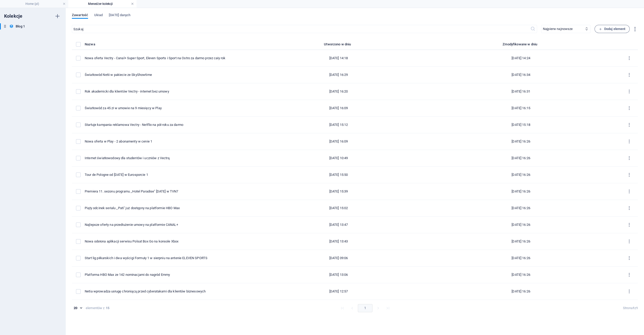  What do you see at coordinates (355, 170) in the screenshot?
I see `table: items list` at bounding box center [355, 170].